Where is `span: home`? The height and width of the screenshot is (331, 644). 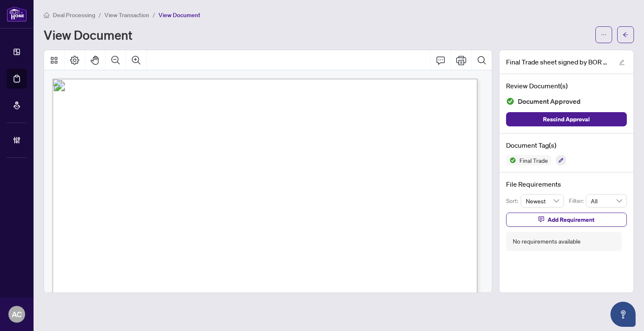 span: home is located at coordinates (47, 15).